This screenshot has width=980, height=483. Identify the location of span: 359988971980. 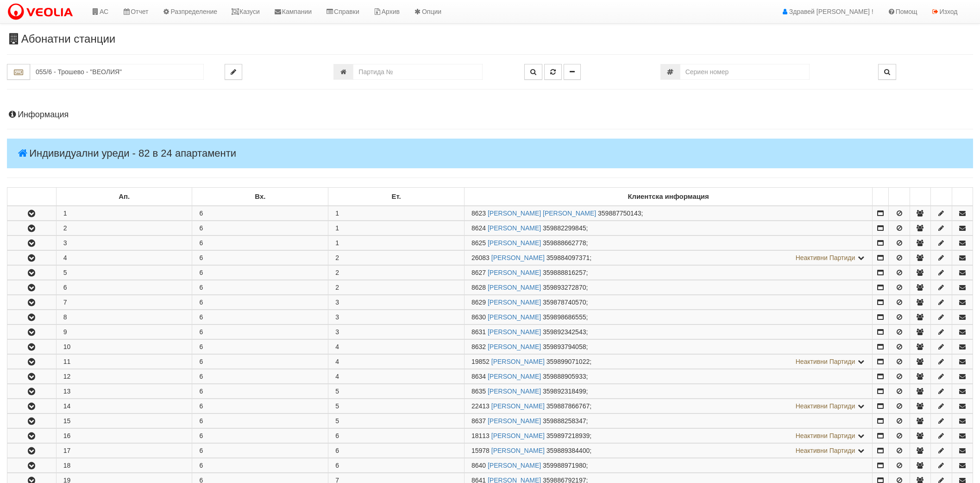
(564, 465).